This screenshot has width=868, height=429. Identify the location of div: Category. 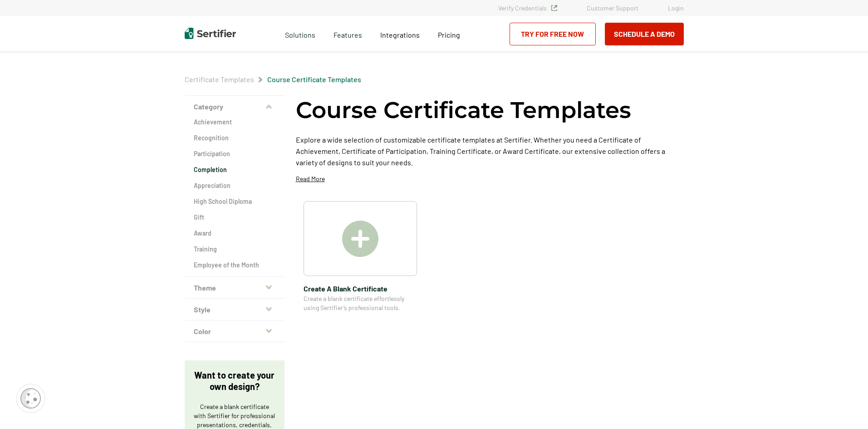
(235, 197).